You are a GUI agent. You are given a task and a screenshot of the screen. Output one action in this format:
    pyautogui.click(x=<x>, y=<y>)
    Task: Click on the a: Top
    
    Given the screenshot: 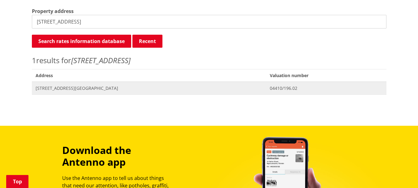 What is the action you would take?
    pyautogui.click(x=17, y=181)
    